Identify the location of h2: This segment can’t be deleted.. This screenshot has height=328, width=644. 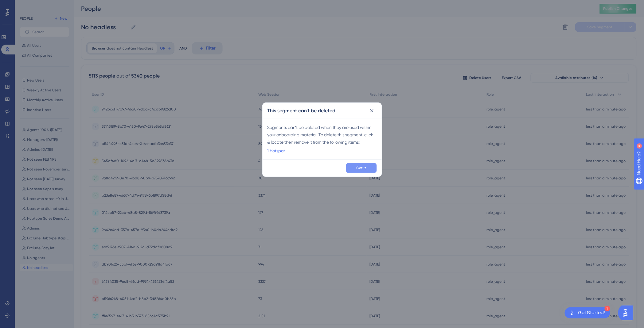
(302, 111).